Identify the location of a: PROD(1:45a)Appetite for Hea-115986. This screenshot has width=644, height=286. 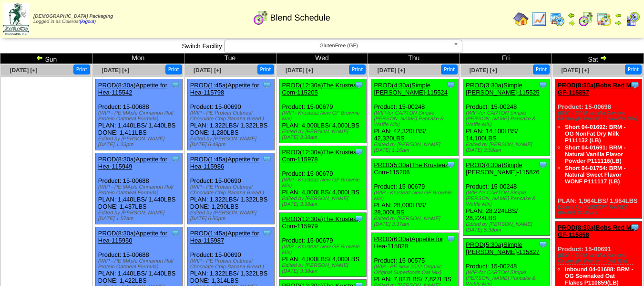
(225, 163).